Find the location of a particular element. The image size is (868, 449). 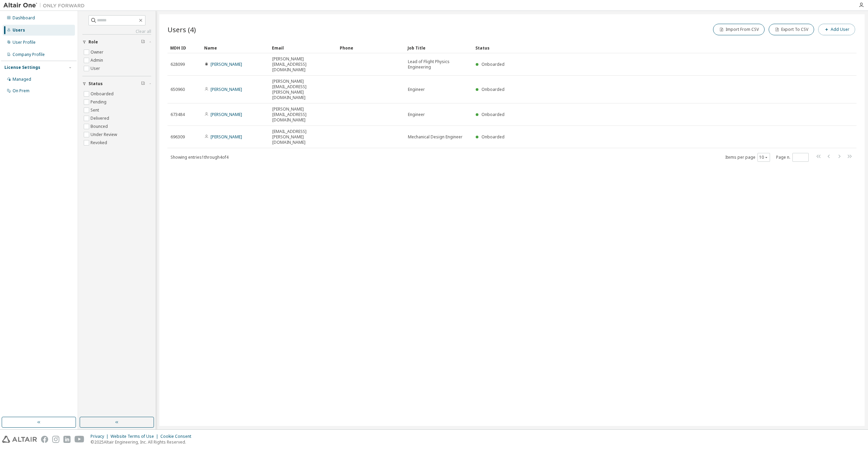

span: Status is located at coordinates (96, 84).